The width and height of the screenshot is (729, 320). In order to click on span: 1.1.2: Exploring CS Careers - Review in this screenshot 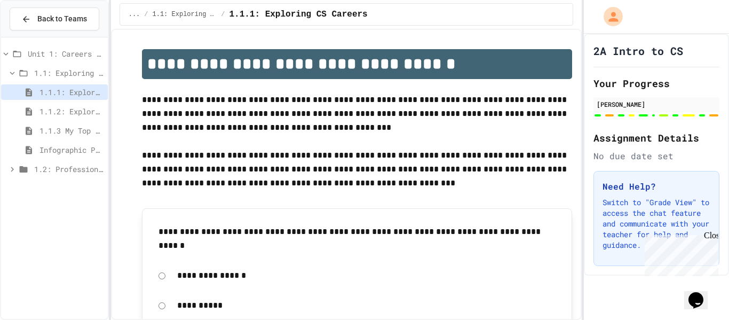, I will do `click(72, 111)`.